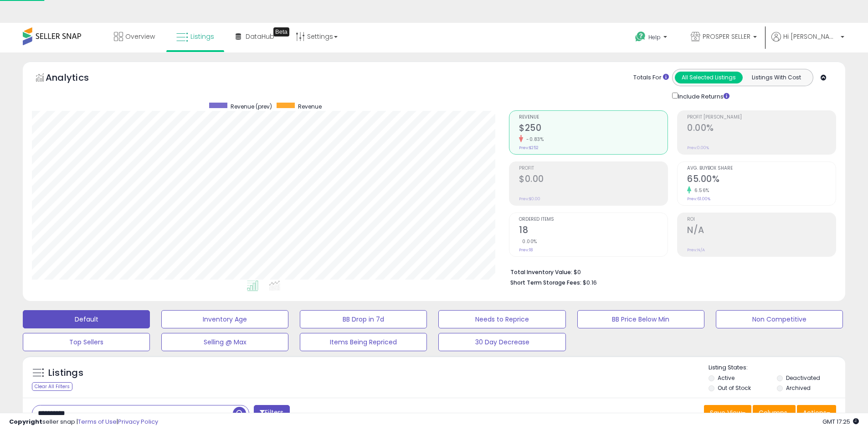  What do you see at coordinates (255, 36) in the screenshot?
I see `a: DataHub` at bounding box center [255, 36].